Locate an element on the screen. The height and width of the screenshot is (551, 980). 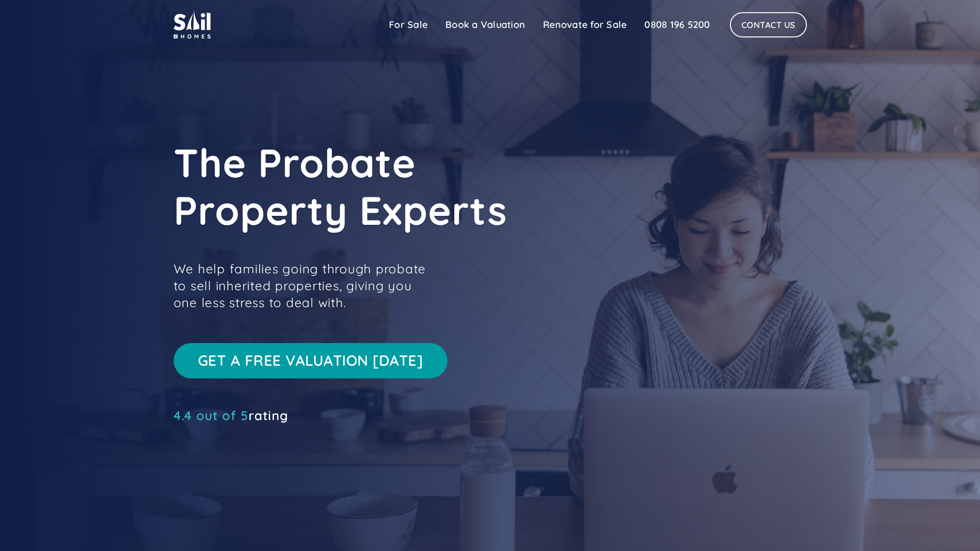
a: Renovate for Sale is located at coordinates (584, 25).